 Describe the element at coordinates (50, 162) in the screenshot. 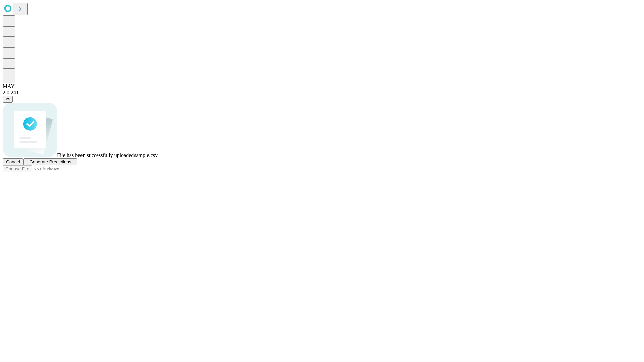

I see `span: Generate Predictions` at that location.